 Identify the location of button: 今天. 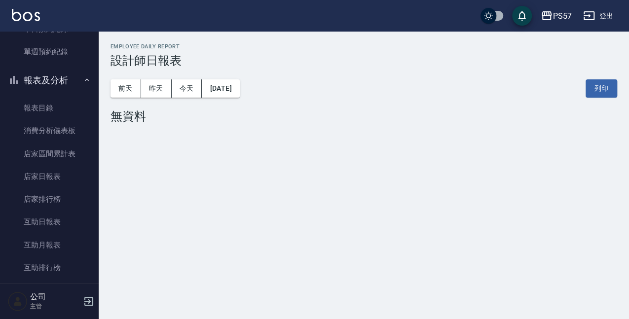
(187, 88).